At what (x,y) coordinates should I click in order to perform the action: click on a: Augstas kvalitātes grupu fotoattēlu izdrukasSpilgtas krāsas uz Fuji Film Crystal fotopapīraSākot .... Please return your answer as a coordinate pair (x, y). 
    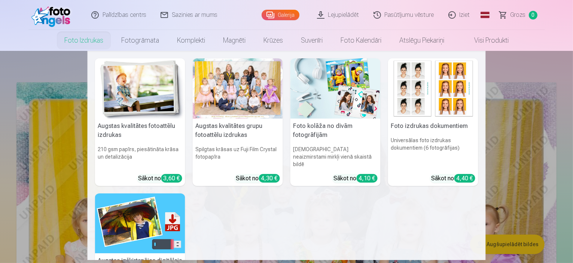
    Looking at the image, I should click on (238, 122).